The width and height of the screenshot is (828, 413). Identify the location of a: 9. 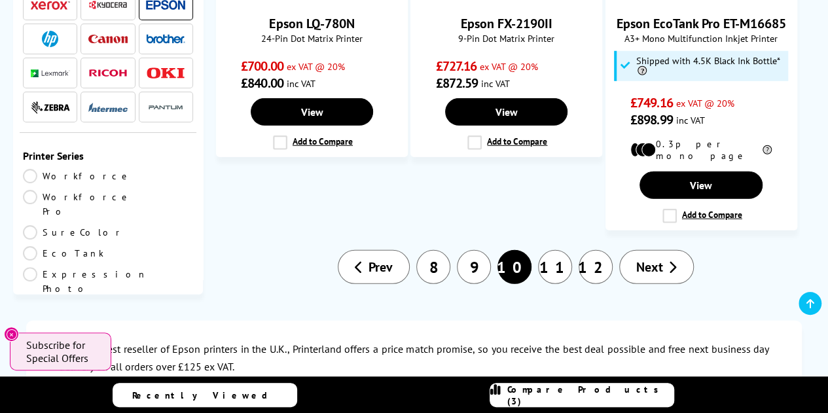
(474, 267).